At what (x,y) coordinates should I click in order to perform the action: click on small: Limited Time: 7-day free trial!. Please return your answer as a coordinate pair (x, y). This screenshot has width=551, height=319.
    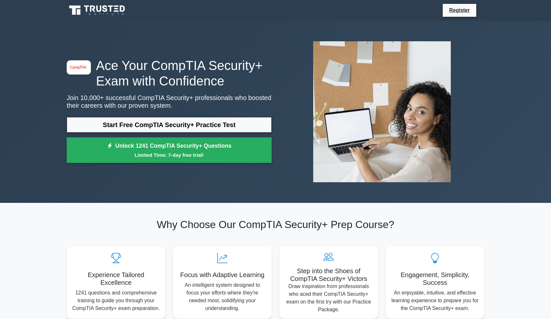
    Looking at the image, I should click on (169, 155).